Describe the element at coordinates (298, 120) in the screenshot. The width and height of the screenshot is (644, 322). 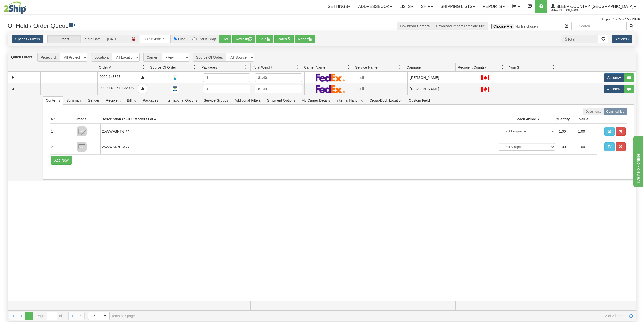
I see `th: Description / SKU / Model / Lot #` at that location.